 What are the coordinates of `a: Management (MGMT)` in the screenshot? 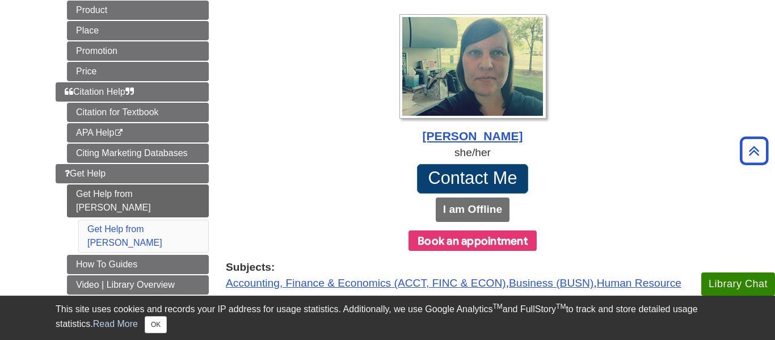 It's located at (595, 299).